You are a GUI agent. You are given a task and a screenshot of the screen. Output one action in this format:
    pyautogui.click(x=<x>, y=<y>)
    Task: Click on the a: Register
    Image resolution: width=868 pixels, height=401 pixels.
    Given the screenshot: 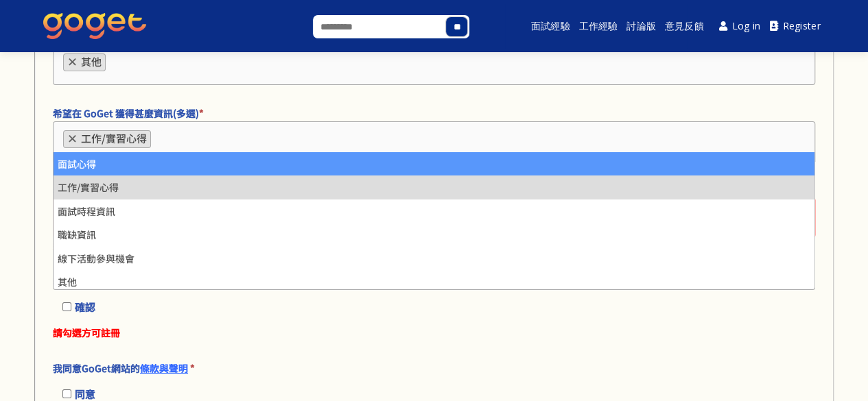 What is the action you would take?
    pyautogui.click(x=795, y=26)
    